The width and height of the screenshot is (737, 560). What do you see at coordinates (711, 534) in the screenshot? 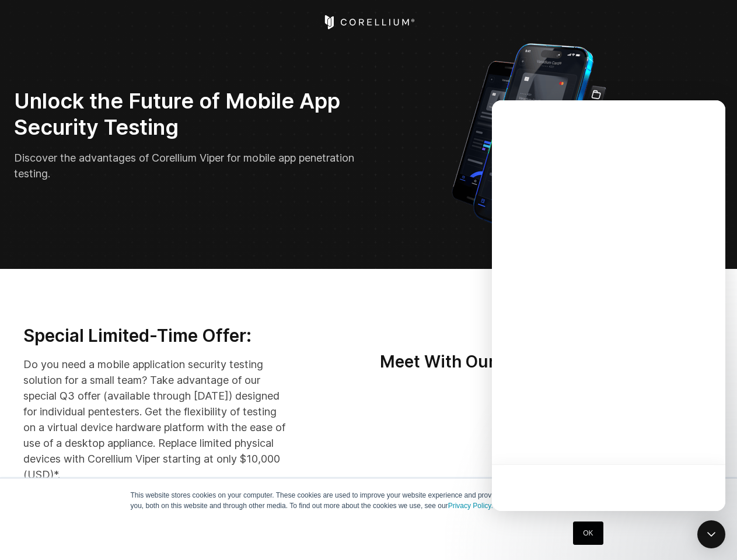
I see `div: Open Intercom Messenger` at bounding box center [711, 534].